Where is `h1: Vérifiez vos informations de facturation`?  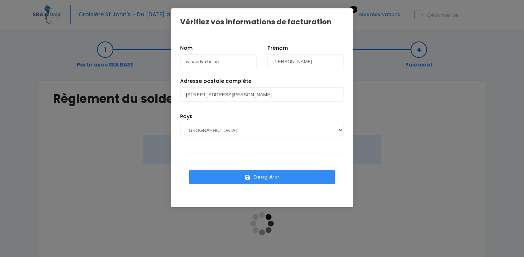
h1: Vérifiez vos informations de facturation is located at coordinates (256, 22).